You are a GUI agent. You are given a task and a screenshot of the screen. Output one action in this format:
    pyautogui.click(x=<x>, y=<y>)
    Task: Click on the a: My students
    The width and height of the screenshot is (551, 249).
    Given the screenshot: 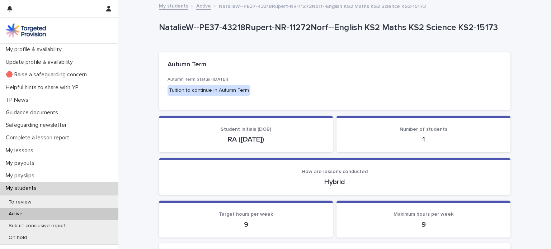 What is the action you would take?
    pyautogui.click(x=174, y=5)
    